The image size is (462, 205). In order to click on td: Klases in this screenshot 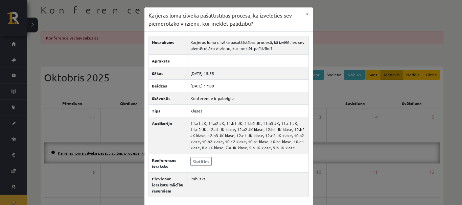, I will do `click(248, 111)`.